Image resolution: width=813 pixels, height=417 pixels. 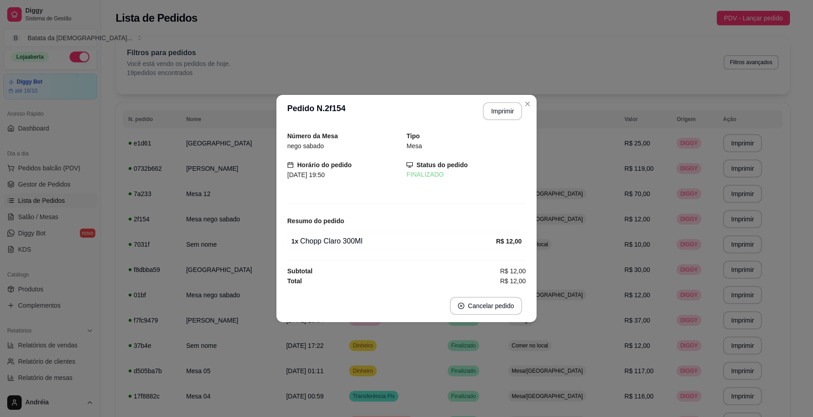 What do you see at coordinates (294, 281) in the screenshot?
I see `strong: Total` at bounding box center [294, 281].